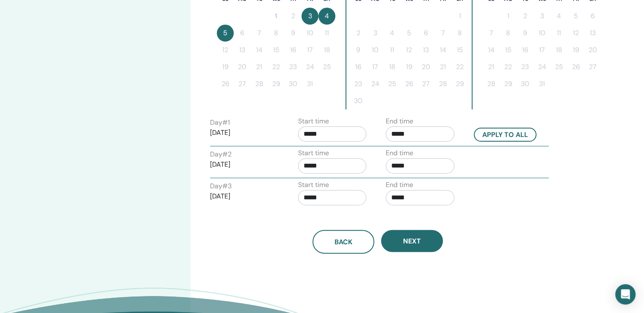 This screenshot has width=644, height=313. What do you see at coordinates (625, 294) in the screenshot?
I see `div: Open Intercom Messenger` at bounding box center [625, 294].